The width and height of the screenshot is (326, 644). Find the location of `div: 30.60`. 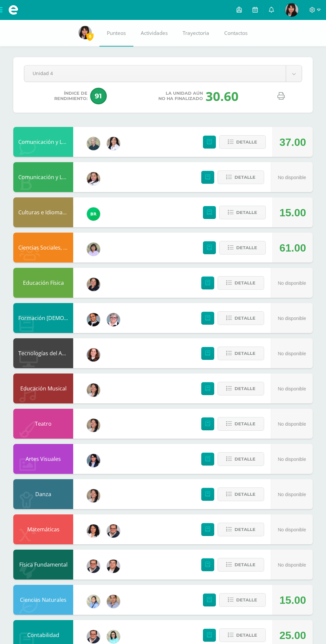

div: 30.60 is located at coordinates (222, 96).